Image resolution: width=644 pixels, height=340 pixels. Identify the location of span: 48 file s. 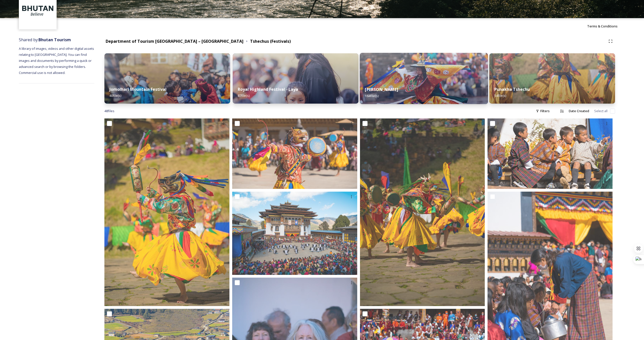
(109, 111).